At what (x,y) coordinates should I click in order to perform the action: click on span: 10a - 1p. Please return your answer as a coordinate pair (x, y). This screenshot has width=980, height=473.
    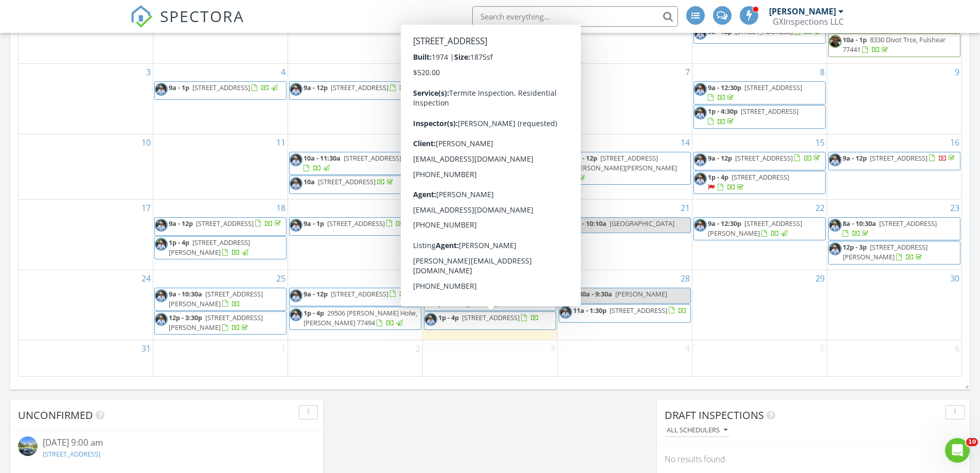
    Looking at the image, I should click on (855, 40).